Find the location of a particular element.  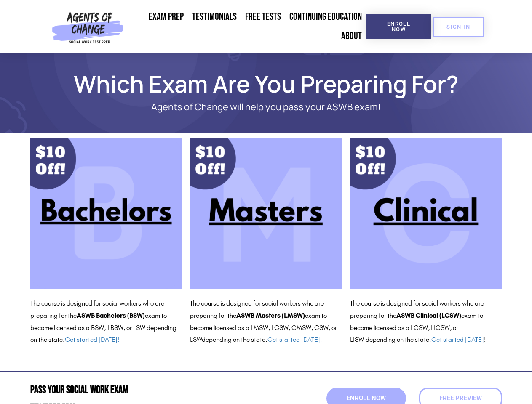

nav: Menu is located at coordinates (246, 27).